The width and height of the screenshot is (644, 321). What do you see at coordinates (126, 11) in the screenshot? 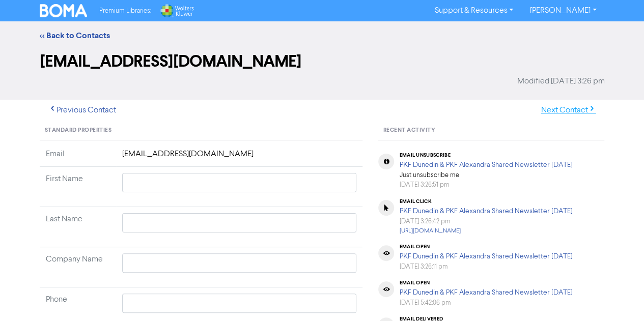
I see `span: Premium Libraries:` at bounding box center [126, 11].